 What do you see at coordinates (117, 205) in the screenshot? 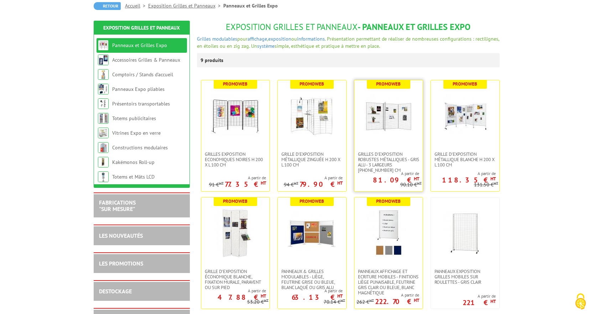
I see `a: FABRICATIONS"Sur Mesure"` at bounding box center [117, 205].